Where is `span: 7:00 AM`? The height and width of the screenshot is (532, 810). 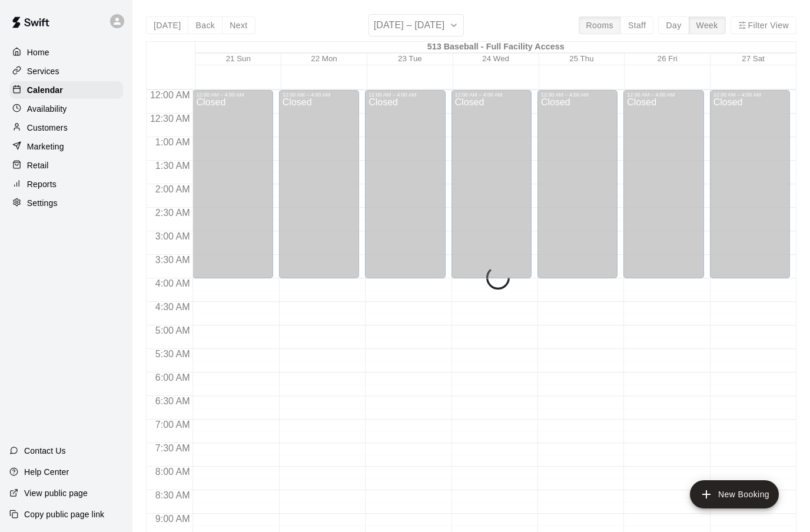 span: 7:00 AM is located at coordinates (173, 424).